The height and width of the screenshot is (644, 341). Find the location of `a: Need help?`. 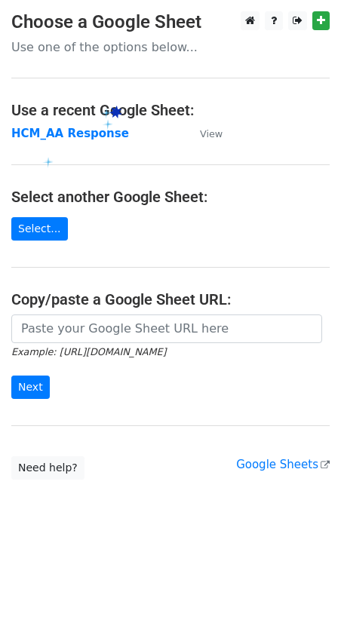

a: Need help? is located at coordinates (48, 468).